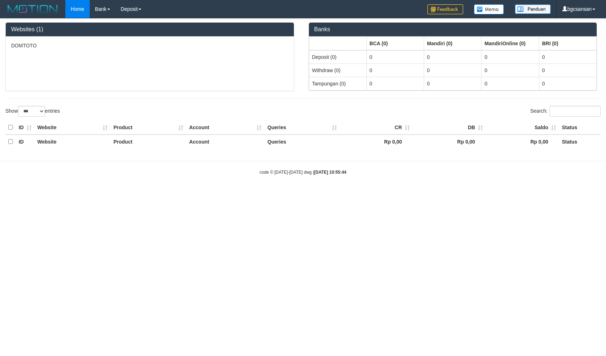 This screenshot has width=606, height=356. Describe the element at coordinates (33, 111) in the screenshot. I see `label: Show entries` at that location.